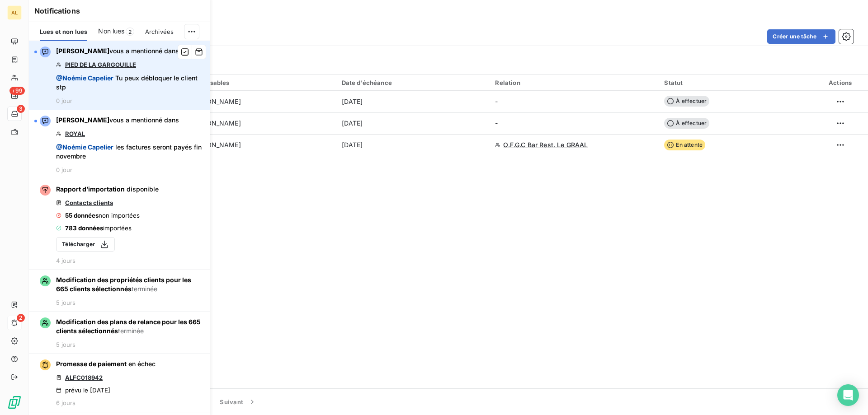 Image resolution: width=868 pixels, height=415 pixels. I want to click on a: ALFC018942, so click(84, 378).